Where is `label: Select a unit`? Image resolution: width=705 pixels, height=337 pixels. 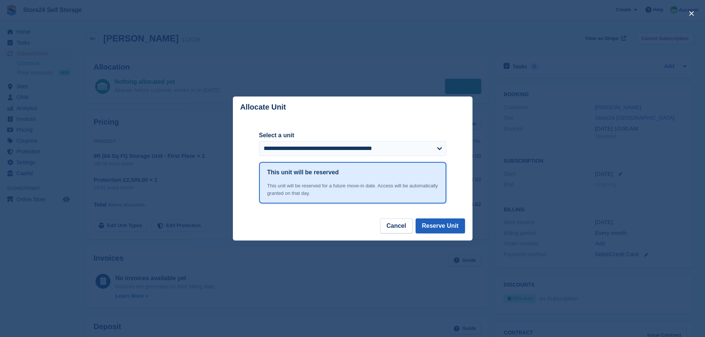
label: Select a unit is located at coordinates (352, 135).